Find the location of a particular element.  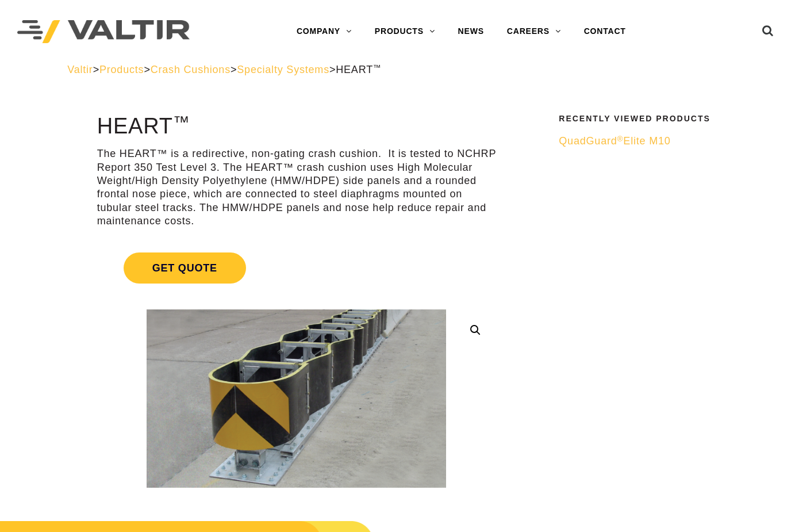

span: Crash Cushions is located at coordinates (190, 69).